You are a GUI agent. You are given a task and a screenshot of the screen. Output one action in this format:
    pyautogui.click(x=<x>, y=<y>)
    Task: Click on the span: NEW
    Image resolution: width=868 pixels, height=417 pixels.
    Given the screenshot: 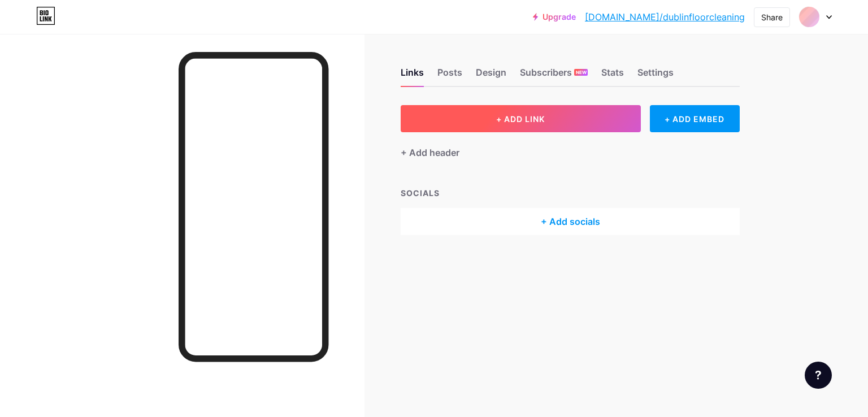 What is the action you would take?
    pyautogui.click(x=581, y=73)
    